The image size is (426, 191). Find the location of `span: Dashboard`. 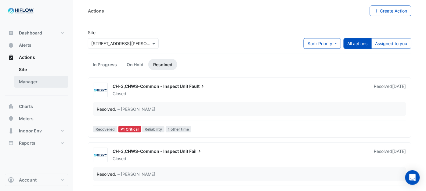

span: Dashboard is located at coordinates (31, 33).